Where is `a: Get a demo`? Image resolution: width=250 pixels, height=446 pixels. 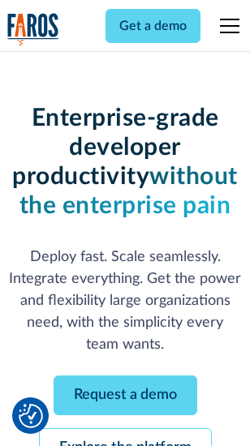 a: Get a demo is located at coordinates (152, 26).